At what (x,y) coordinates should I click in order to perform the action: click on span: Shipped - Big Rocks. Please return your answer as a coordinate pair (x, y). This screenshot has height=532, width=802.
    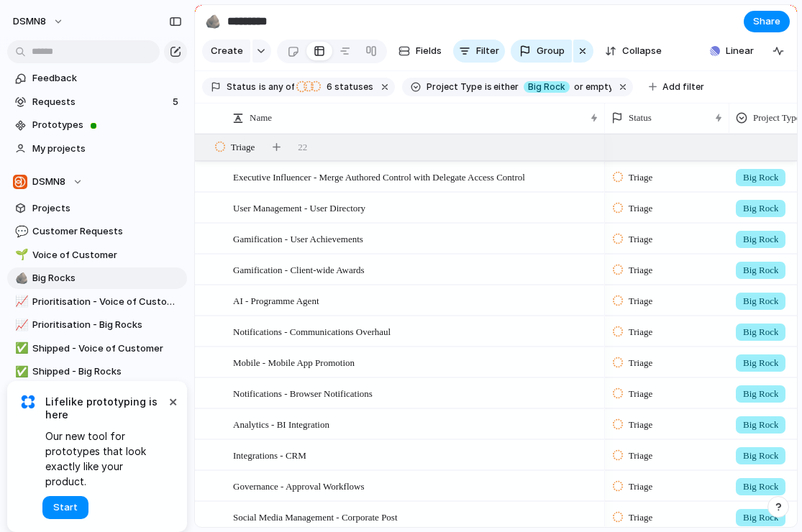
    Looking at the image, I should click on (107, 372).